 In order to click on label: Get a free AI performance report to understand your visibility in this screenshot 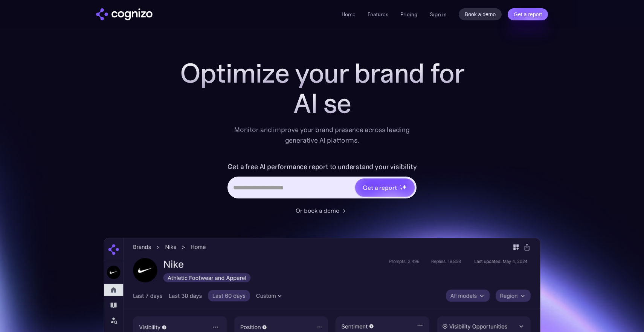, I will do `click(322, 167)`.